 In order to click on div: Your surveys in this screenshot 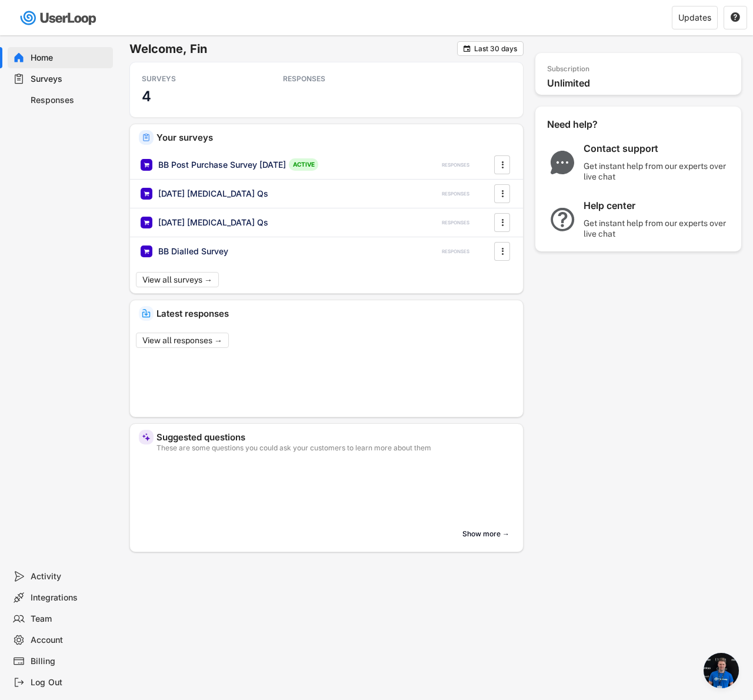, I will do `click(335, 137)`.